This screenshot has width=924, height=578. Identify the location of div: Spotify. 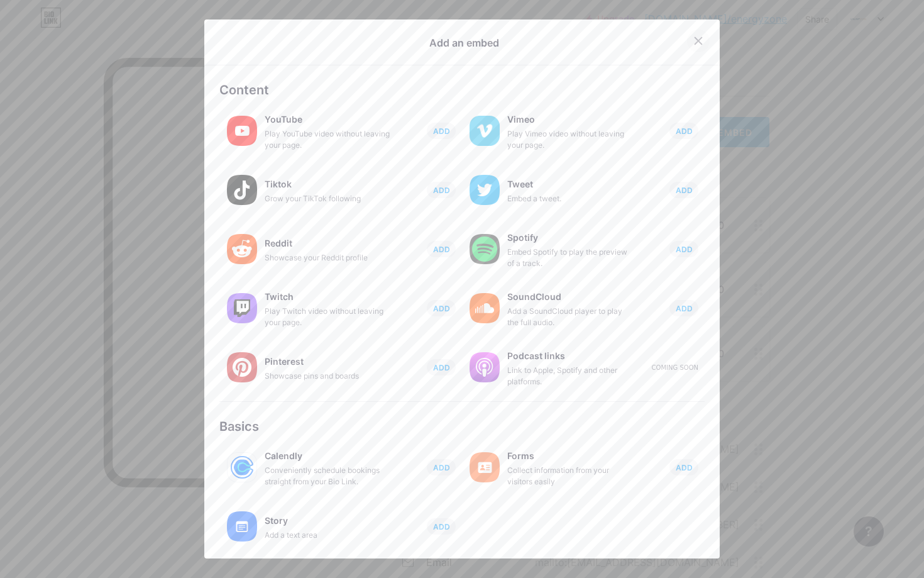
(570, 237).